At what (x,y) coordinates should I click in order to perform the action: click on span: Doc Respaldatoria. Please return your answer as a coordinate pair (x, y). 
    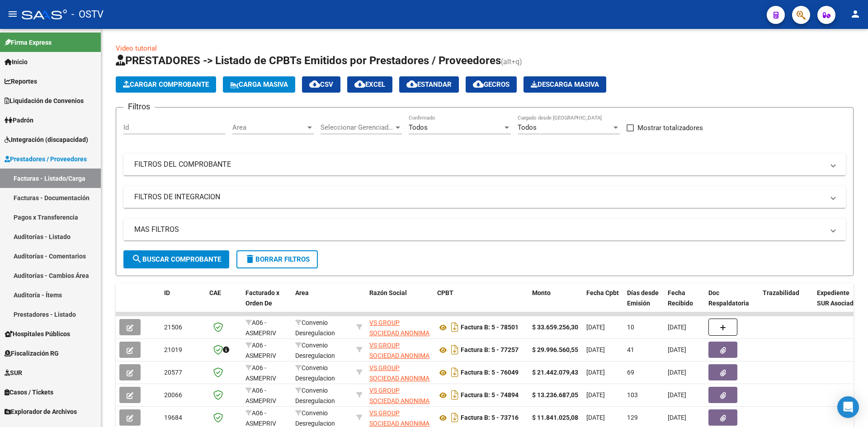
    Looking at the image, I should click on (729, 298).